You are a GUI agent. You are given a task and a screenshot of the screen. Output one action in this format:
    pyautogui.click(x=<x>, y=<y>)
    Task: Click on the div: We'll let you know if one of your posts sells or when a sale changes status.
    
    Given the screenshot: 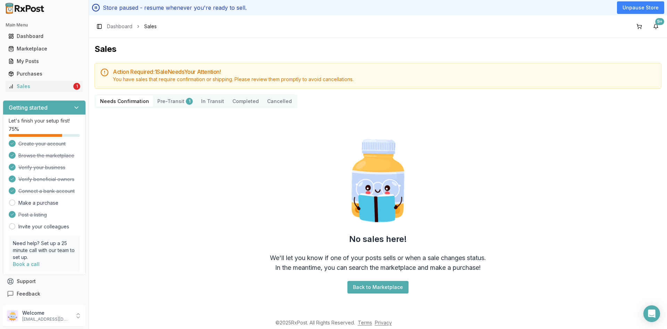 What is the action you would take?
    pyautogui.click(x=378, y=258)
    